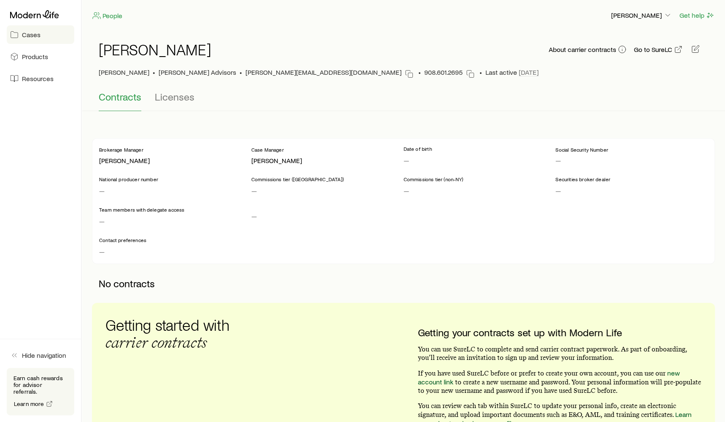 This screenshot has height=422, width=725. What do you see at coordinates (632, 151) in the screenshot?
I see `p: Social Security Number` at bounding box center [632, 151].